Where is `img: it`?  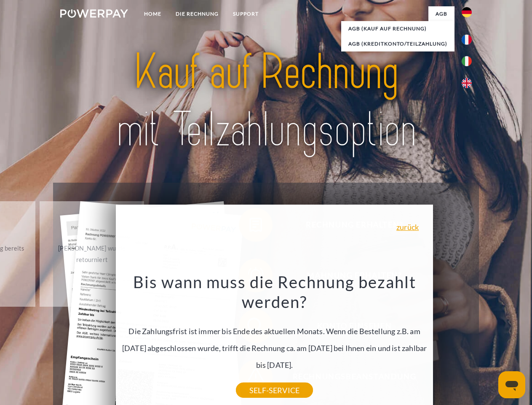 img: it is located at coordinates (467, 61).